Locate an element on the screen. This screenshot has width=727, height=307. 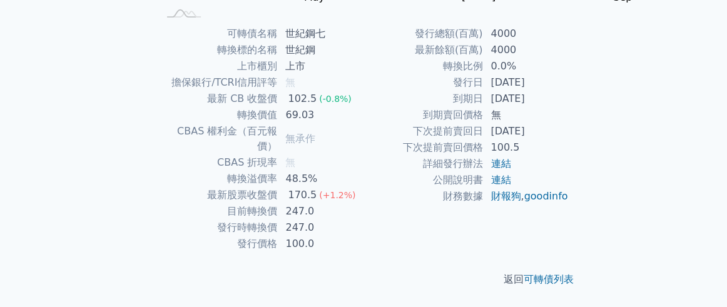
td: 發行價格 is located at coordinates (218, 244).